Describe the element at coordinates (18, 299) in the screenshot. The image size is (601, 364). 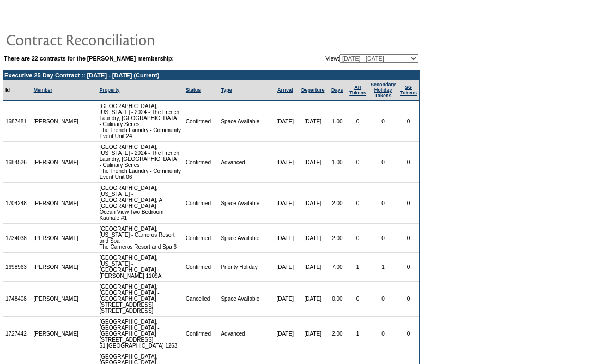
I see `td: 1748408` at that location.